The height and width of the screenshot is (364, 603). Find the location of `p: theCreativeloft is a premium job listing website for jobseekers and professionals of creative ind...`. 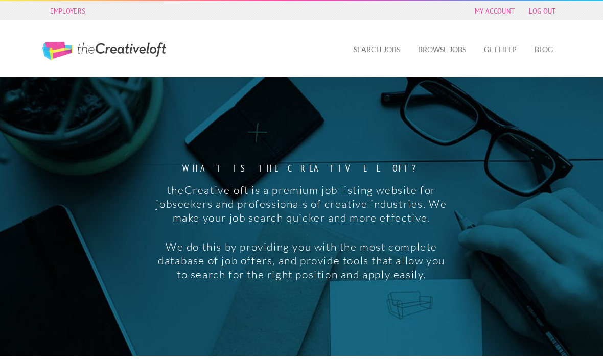

p: theCreativeloft is a premium job listing website for jobseekers and professionals of creative ind... is located at coordinates (301, 204).